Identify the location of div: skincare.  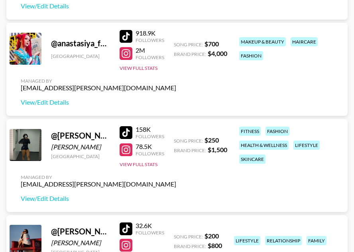
(253, 159).